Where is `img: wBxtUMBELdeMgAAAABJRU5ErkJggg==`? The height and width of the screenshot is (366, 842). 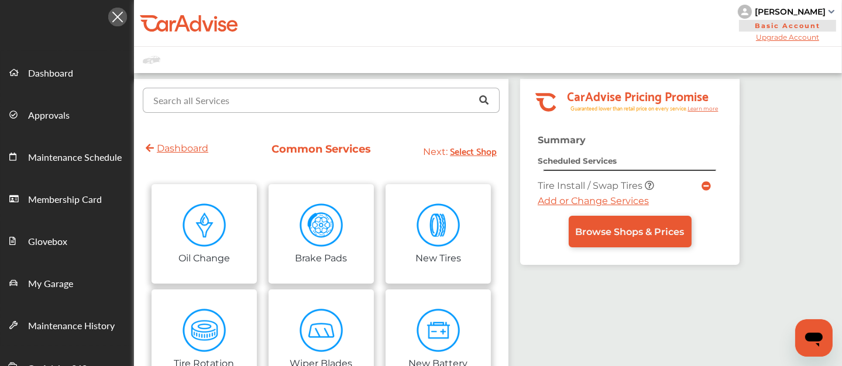 img: wBxtUMBELdeMgAAAABJRU5ErkJggg== is located at coordinates (321, 225).